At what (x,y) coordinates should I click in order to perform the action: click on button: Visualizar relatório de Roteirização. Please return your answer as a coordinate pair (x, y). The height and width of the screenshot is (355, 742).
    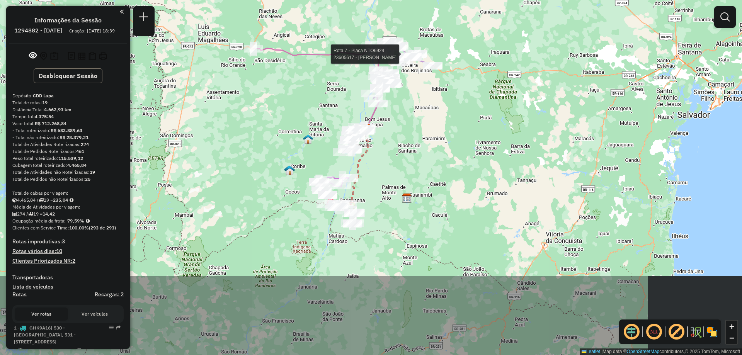
    Looking at the image, I should click on (82, 56).